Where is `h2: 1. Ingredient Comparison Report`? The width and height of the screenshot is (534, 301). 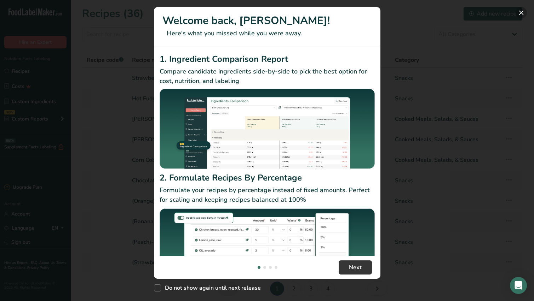
h2: 1. Ingredient Comparison Report is located at coordinates (267, 59).